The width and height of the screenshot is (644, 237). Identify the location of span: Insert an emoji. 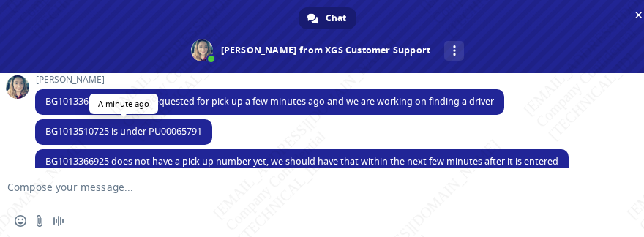
(20, 221).